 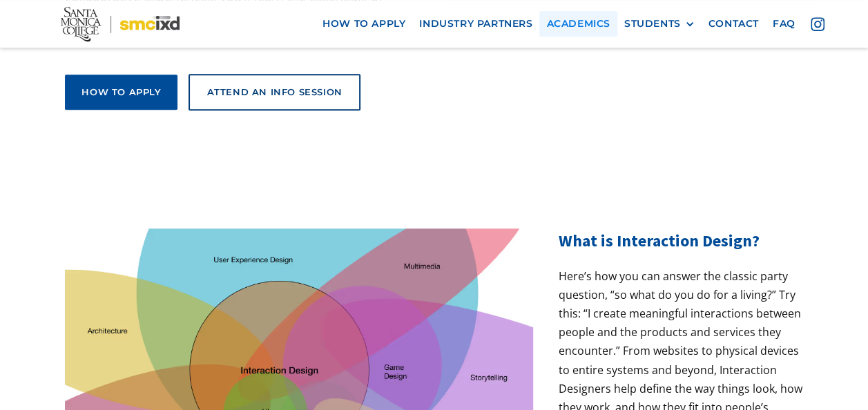 I want to click on a: Academics, so click(x=578, y=24).